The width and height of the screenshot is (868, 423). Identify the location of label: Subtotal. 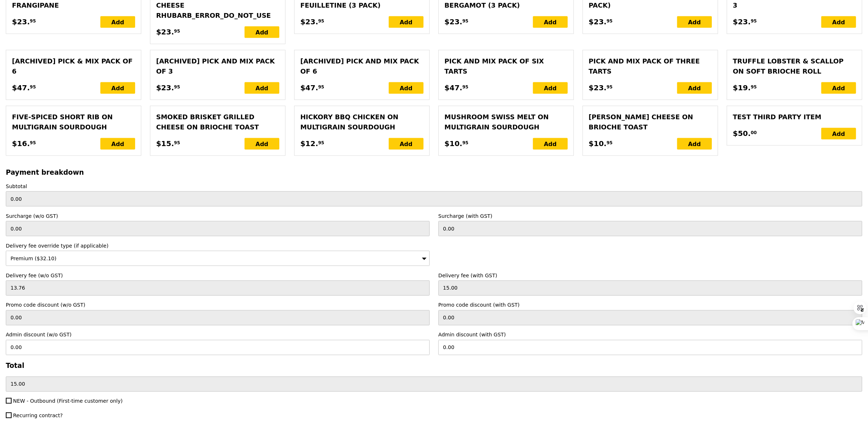
(434, 186).